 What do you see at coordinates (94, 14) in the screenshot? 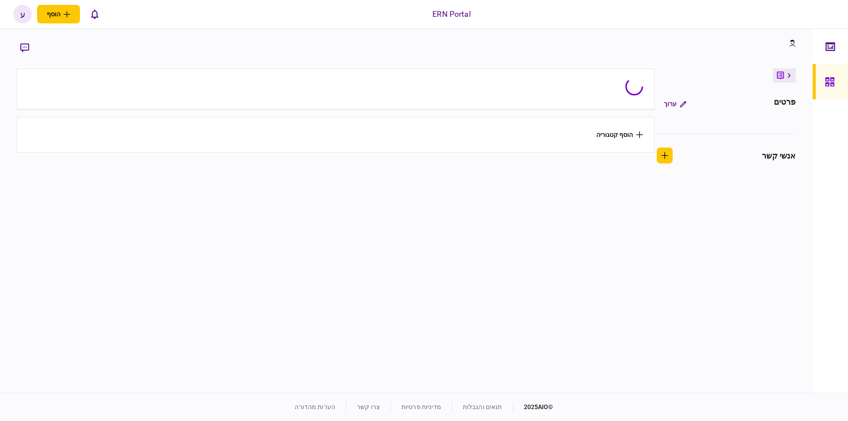
I see `button: פתח רשימת התראות` at bounding box center [94, 14].